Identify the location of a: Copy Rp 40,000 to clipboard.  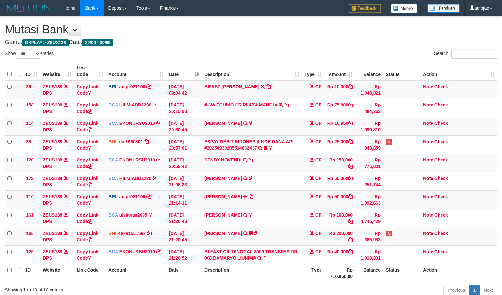
(350, 251).